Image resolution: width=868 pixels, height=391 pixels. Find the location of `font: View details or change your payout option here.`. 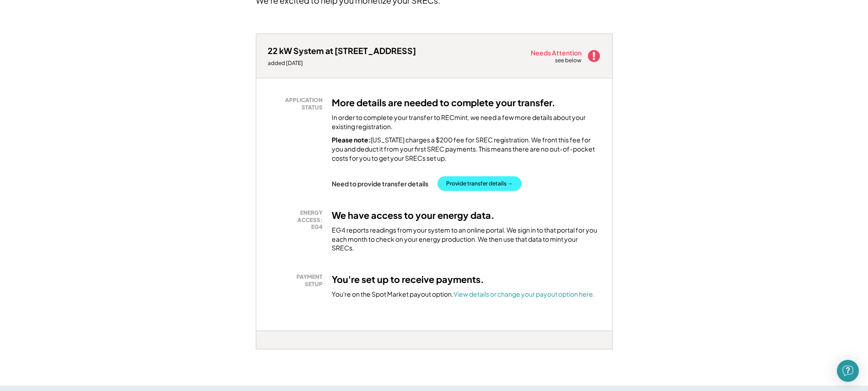

font: View details or change your payout option here. is located at coordinates (524, 294).